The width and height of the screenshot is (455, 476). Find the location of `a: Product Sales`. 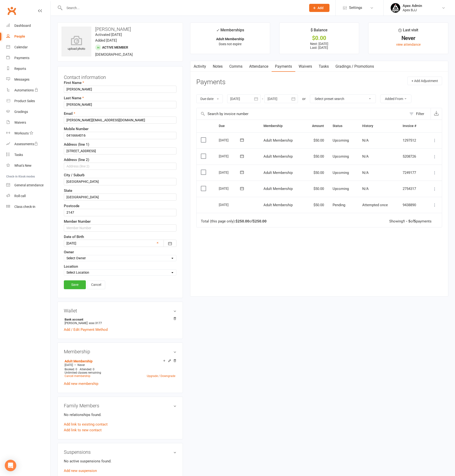

a: Product Sales is located at coordinates (28, 101).